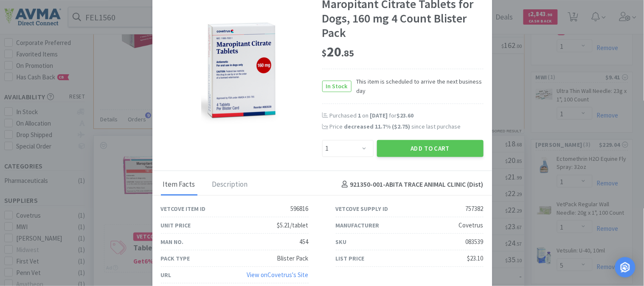 The width and height of the screenshot is (644, 286). What do you see at coordinates (407, 126) in the screenshot?
I see `div: Price since last purchase` at bounding box center [407, 126].